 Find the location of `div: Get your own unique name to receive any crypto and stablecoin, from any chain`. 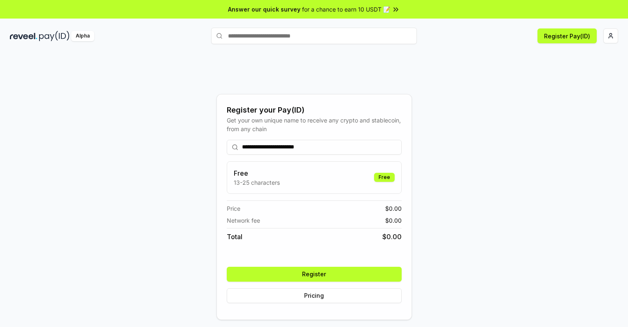

div: Get your own unique name to receive any crypto and stablecoin, from any chain is located at coordinates (314, 124).